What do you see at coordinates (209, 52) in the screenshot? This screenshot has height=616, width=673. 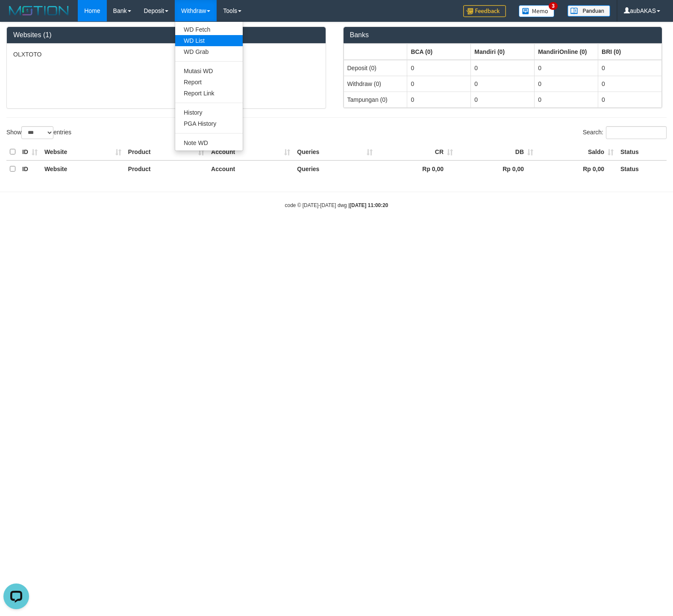 I see `a: WD Grab` at bounding box center [209, 52].